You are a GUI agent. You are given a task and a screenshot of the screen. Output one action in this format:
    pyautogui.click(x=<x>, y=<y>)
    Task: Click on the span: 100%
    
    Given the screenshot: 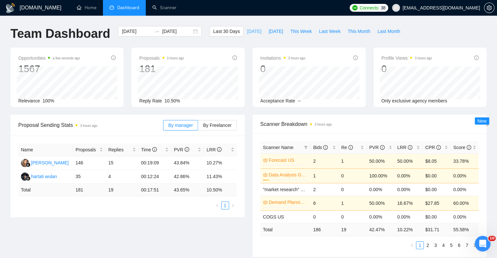 What is the action you would take?
    pyautogui.click(x=48, y=101)
    